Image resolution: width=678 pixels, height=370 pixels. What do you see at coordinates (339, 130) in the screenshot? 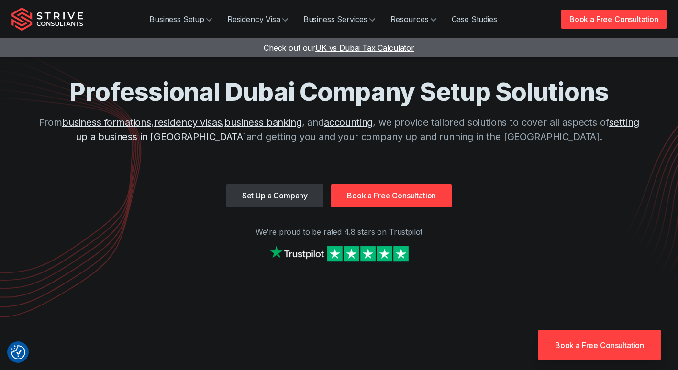
I see `p: From , , , and , we provide tailored solutions to cover all aspects of and getting you and your c...` at bounding box center [339, 130].